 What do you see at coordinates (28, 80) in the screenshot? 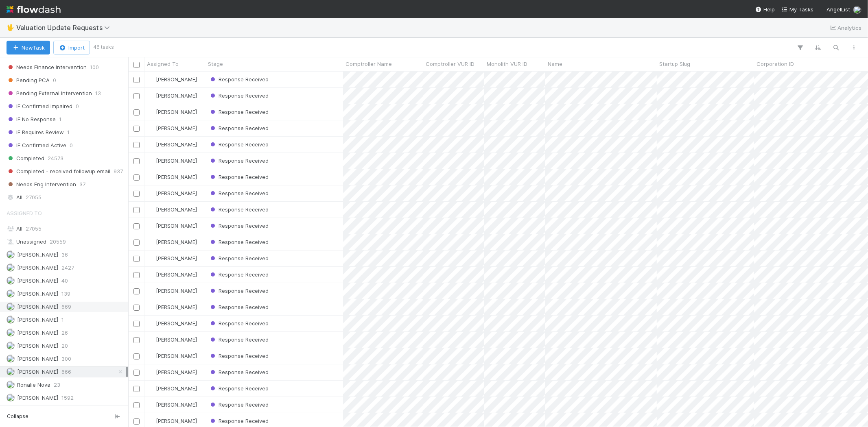
I see `span: Pending PCA` at bounding box center [28, 80].